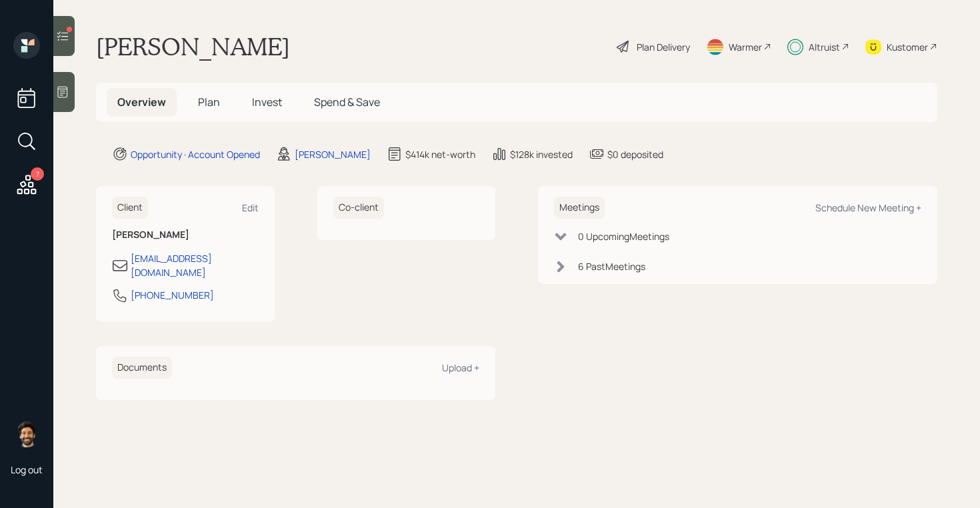  I want to click on h6: Documents, so click(142, 367).